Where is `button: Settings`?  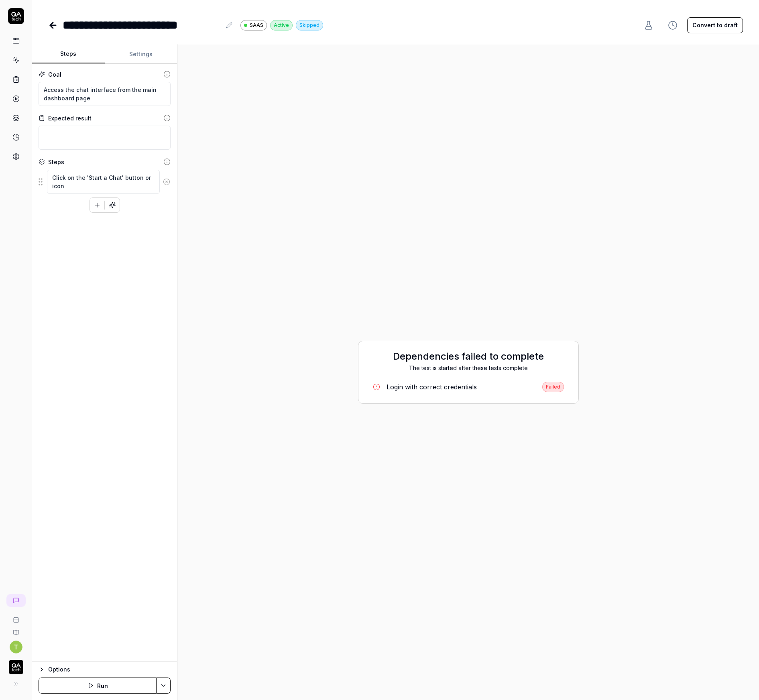 button: Settings is located at coordinates (141, 54).